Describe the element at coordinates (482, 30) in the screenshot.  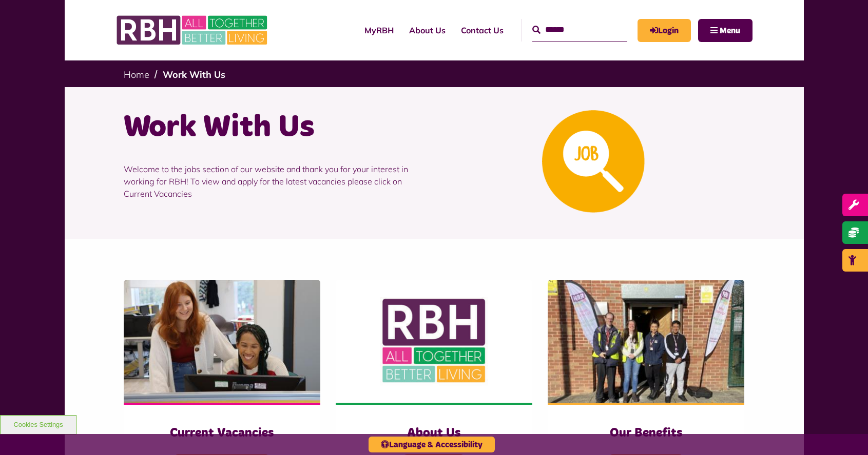
I see `a: Contact Us` at that location.